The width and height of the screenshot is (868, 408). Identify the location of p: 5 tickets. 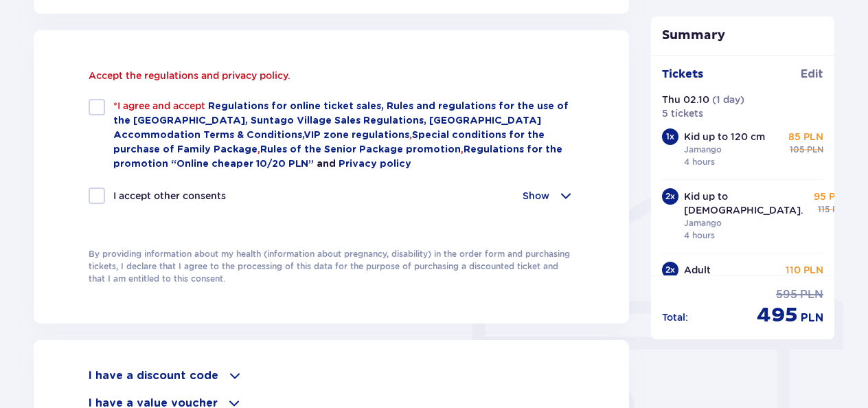
(683, 114).